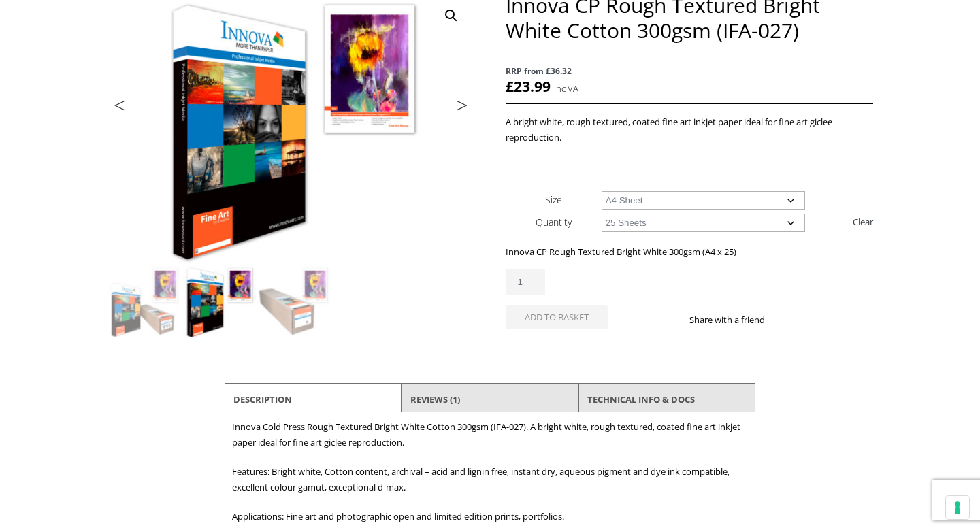 Image resolution: width=980 pixels, height=530 pixels. I want to click on p: Innova CP Rough Textured Bright White 300gsm (A4 x 25), so click(689, 252).